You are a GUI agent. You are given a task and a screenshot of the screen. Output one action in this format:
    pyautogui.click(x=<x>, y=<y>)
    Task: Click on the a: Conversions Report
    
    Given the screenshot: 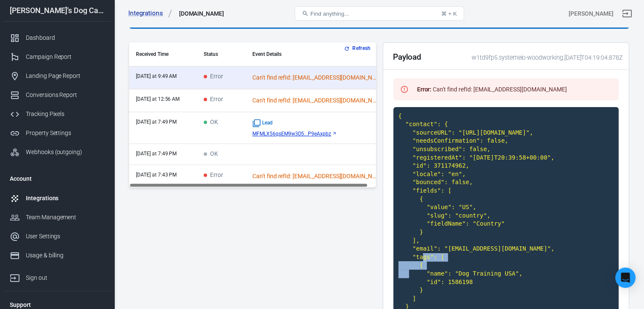 What is the action you would take?
    pyautogui.click(x=57, y=95)
    